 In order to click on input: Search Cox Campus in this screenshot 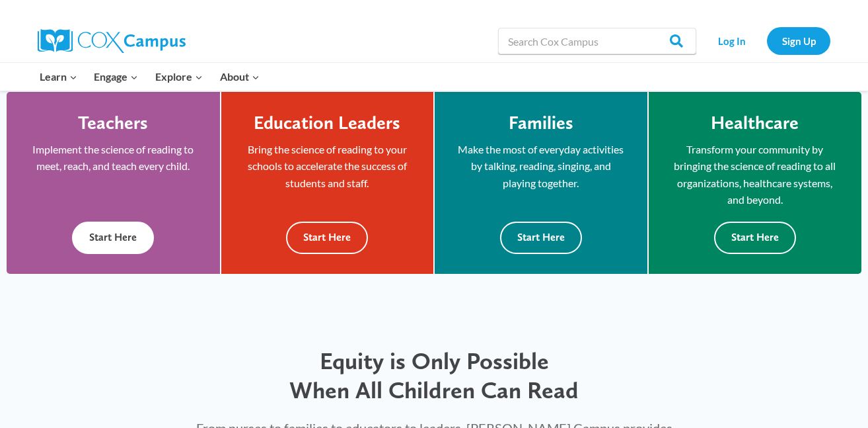, I will do `click(597, 41)`.